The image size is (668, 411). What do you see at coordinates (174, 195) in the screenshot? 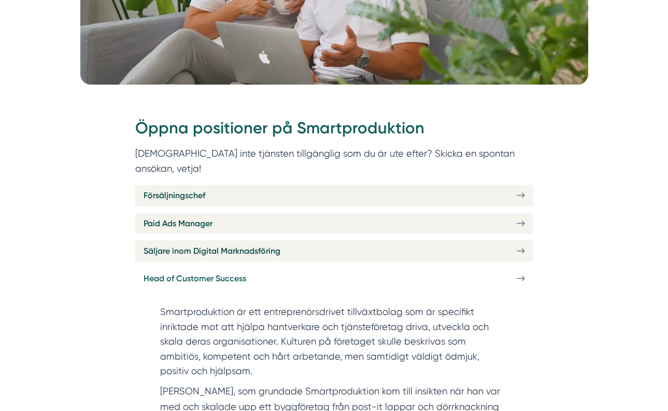
I see `span: Försäljningschef` at bounding box center [174, 195].